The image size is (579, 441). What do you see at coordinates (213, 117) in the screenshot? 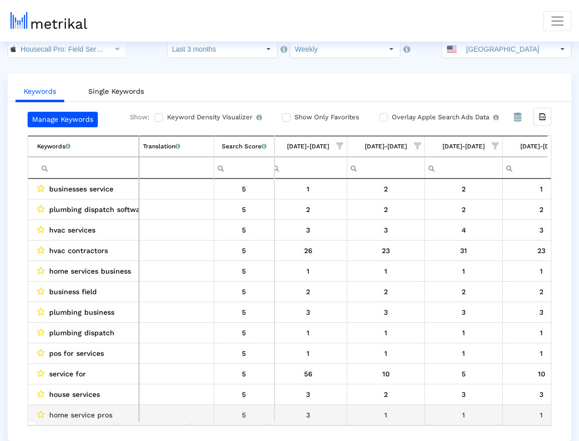
I see `label: Keyword Density Visualizer` at bounding box center [213, 117].